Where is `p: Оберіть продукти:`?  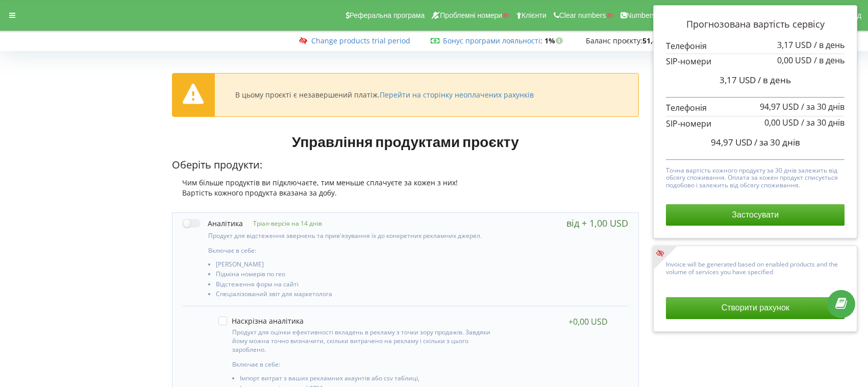 p: Оберіть продукти: is located at coordinates (405, 165).